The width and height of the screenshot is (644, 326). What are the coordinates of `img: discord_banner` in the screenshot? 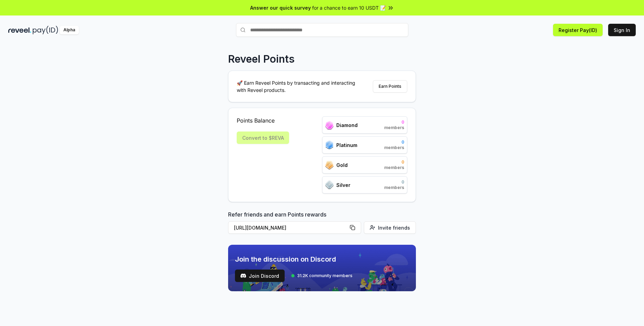 It's located at (322, 268).